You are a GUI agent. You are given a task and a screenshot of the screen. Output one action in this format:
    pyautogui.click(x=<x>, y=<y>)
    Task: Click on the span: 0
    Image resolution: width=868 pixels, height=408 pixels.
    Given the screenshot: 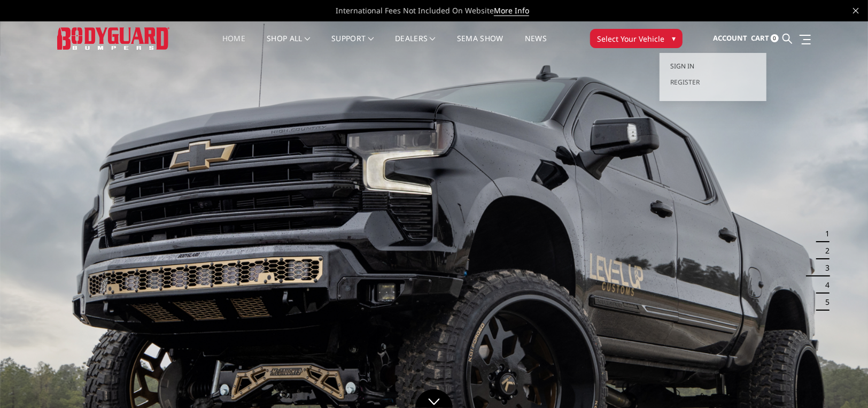 What is the action you would take?
    pyautogui.click(x=775, y=38)
    